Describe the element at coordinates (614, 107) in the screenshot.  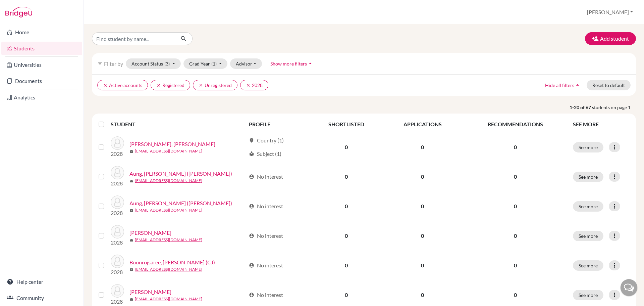
I see `span: students on page 1` at that location.